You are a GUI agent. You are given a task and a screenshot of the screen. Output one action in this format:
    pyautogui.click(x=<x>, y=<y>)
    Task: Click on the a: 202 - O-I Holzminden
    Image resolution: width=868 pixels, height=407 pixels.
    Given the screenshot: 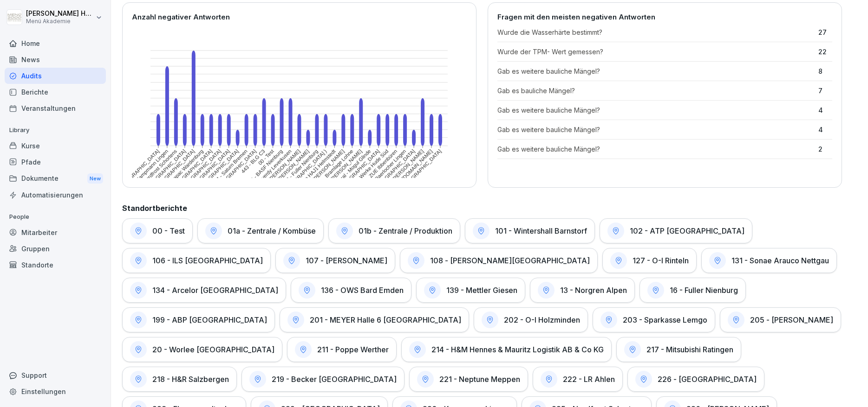 What is the action you would take?
    pyautogui.click(x=531, y=320)
    